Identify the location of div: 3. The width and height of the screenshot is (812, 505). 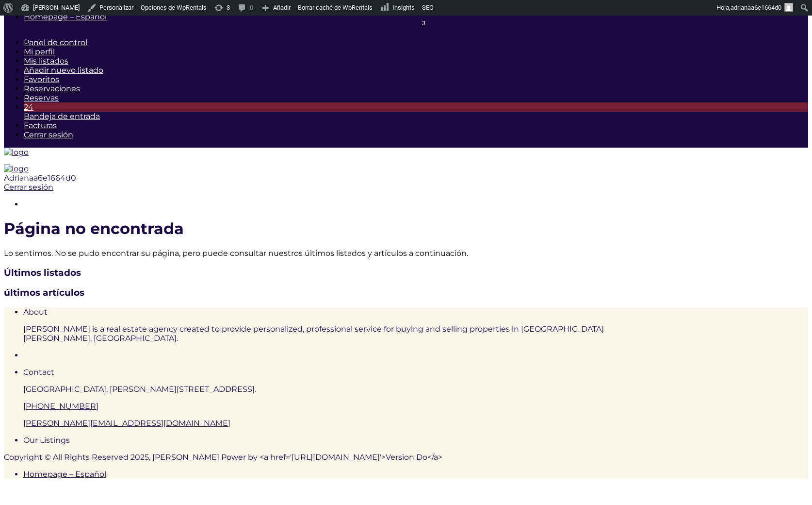
(428, 23).